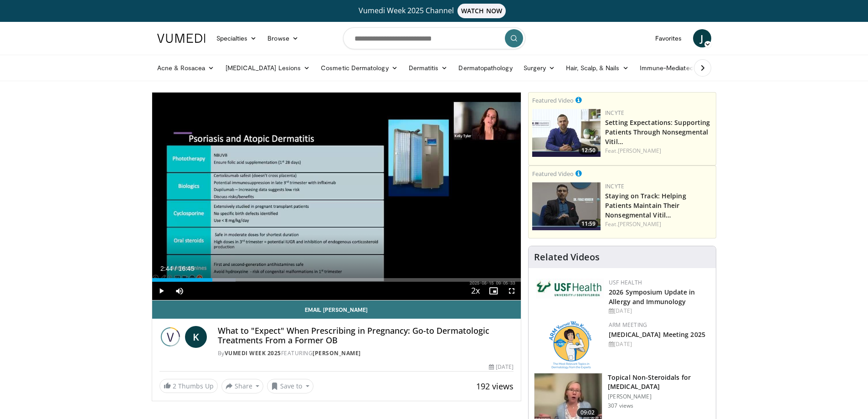 Image resolution: width=868 pixels, height=419 pixels. What do you see at coordinates (495, 386) in the screenshot?
I see `span: 192 views` at bounding box center [495, 386].